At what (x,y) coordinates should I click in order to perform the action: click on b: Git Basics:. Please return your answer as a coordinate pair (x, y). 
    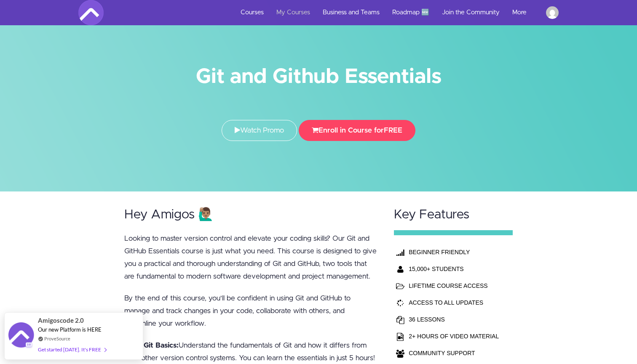
    Looking at the image, I should click on (161, 345).